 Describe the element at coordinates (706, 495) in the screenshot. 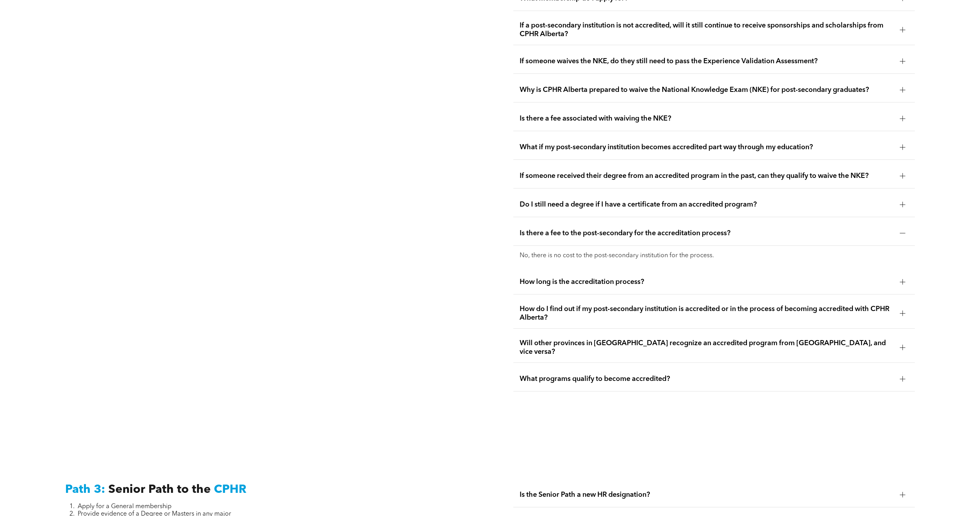

I see `span: Is the Senior Path a new HR designation?` at that location.